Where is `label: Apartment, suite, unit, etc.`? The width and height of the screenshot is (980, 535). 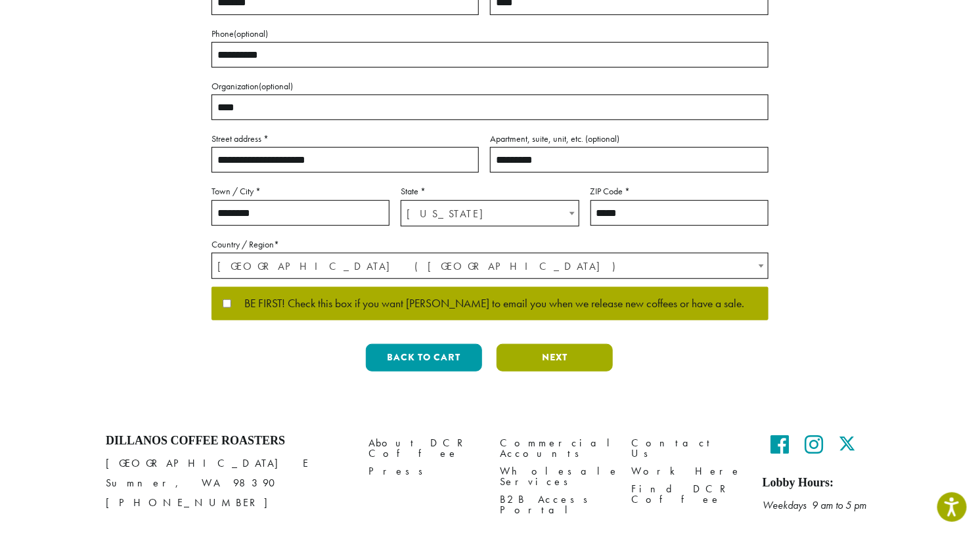
label: Apartment, suite, unit, etc. is located at coordinates (629, 138).